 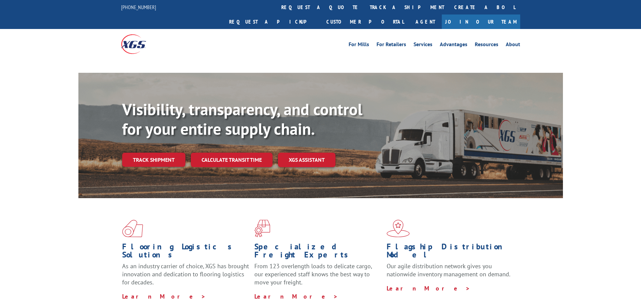 I want to click on a: For Mills, so click(x=359, y=45).